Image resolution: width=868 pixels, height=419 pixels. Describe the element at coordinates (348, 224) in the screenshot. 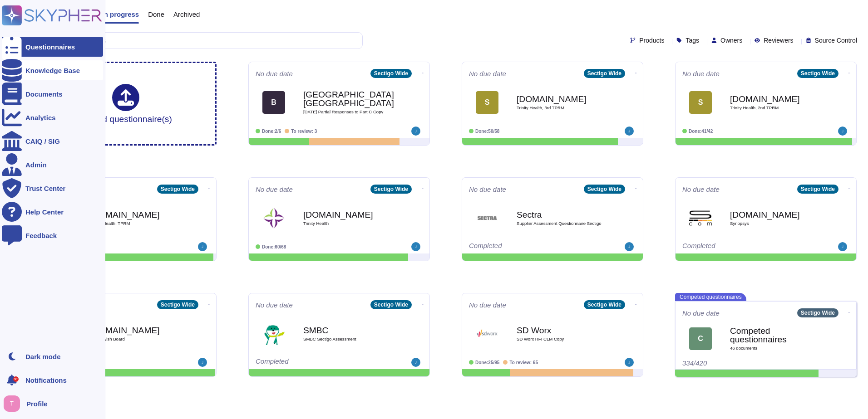

I see `span: Trinity Health` at that location.